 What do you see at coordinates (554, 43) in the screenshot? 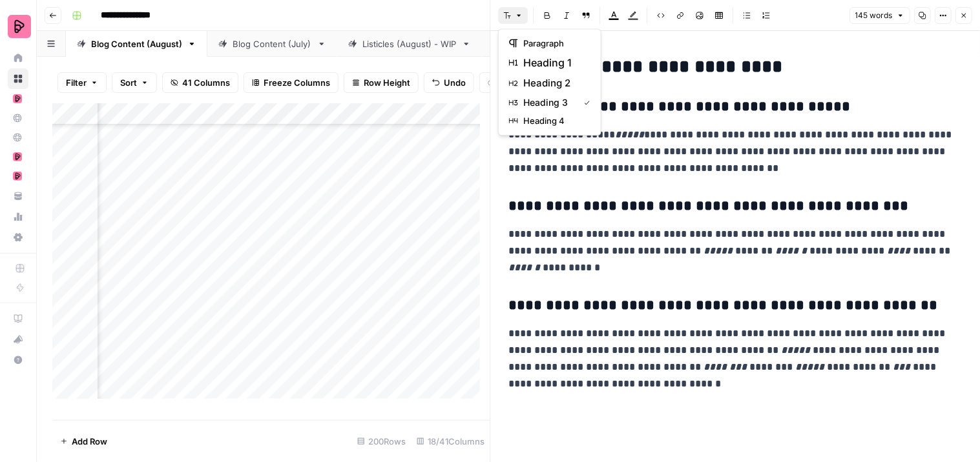
I see `span: paragraph` at bounding box center [554, 43].